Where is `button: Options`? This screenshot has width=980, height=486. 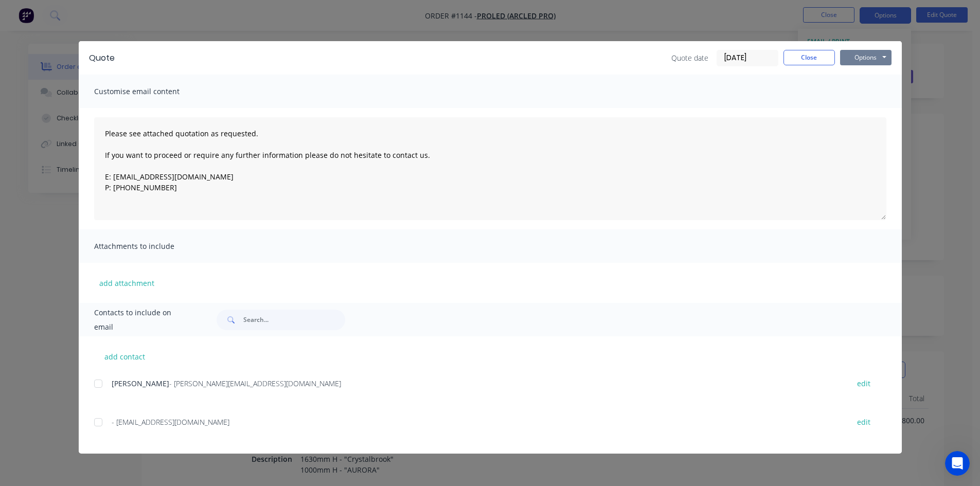
button: Options is located at coordinates (866, 58).